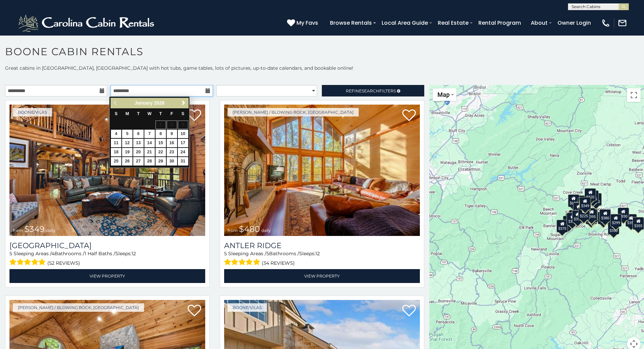 The image size is (644, 349). Describe the element at coordinates (87, 23) in the screenshot. I see `img: White-1-2.png` at that location.